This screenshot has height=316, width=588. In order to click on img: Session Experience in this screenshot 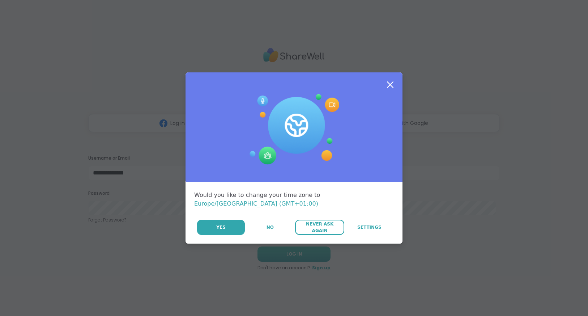, I will do `click(294, 130)`.